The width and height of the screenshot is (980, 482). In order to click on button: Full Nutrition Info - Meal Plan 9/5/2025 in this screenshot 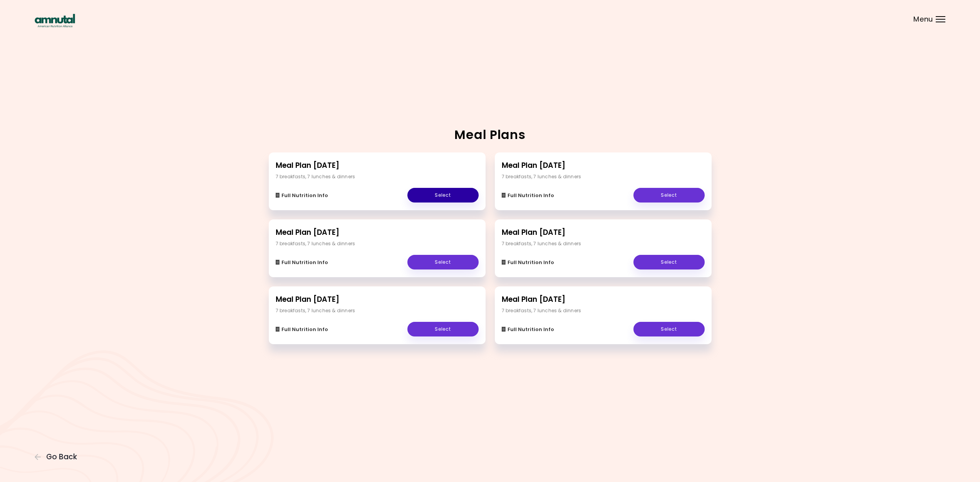, I will do `click(528, 262)`.